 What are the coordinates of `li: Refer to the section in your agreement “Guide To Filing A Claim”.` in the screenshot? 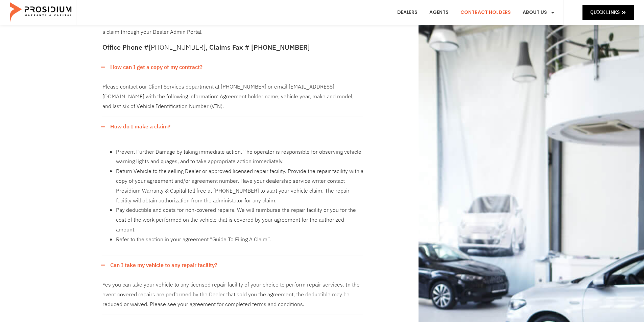 It's located at (240, 239).